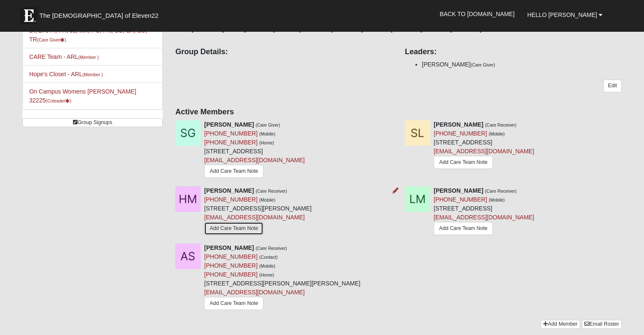 Image resolution: width=644 pixels, height=335 pixels. What do you see at coordinates (399, 112) in the screenshot?
I see `h4: Active Members` at bounding box center [399, 112].